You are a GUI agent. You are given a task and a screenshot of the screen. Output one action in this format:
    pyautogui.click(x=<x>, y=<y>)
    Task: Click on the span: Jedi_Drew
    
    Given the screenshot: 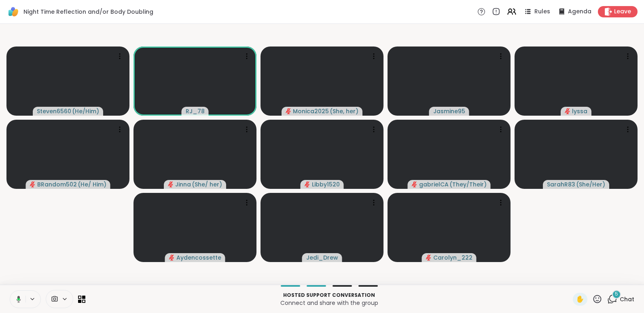 What is the action you would take?
    pyautogui.click(x=322, y=258)
    